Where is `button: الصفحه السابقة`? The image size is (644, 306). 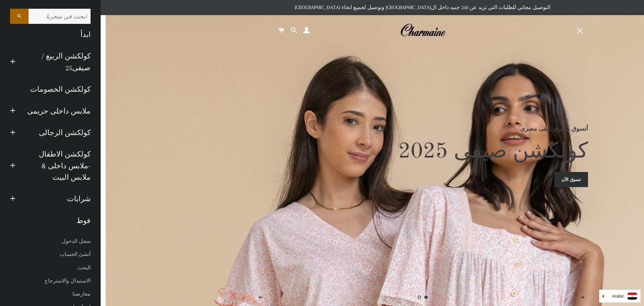 button: الصفحه السابقة is located at coordinates (261, 297).